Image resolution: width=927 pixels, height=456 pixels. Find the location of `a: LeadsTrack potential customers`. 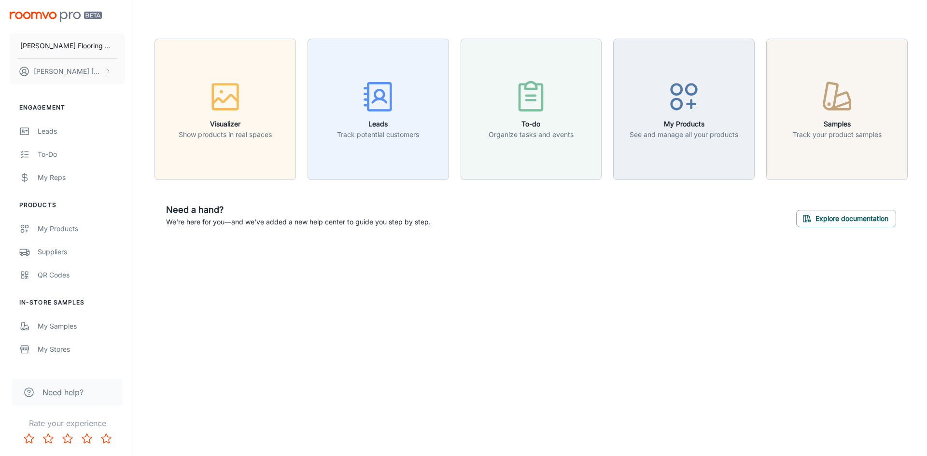

a: LeadsTrack potential customers is located at coordinates (378, 109).